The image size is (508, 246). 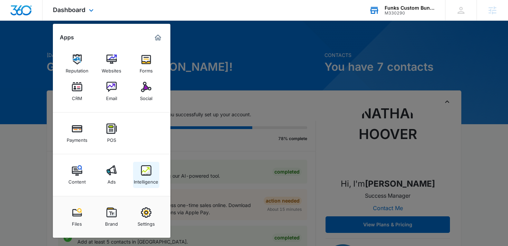 What do you see at coordinates (27, 14) in the screenshot?
I see `div: v 4.0.25` at bounding box center [27, 14].